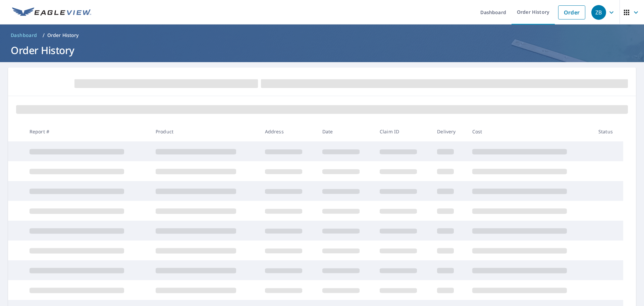  I want to click on th: Report #, so click(87, 131).